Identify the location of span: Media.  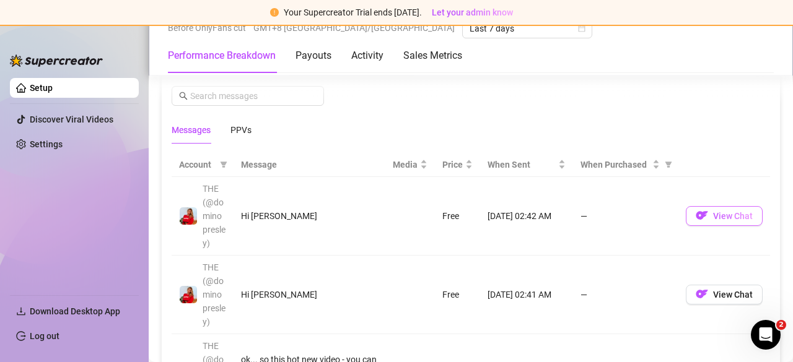
(405, 165).